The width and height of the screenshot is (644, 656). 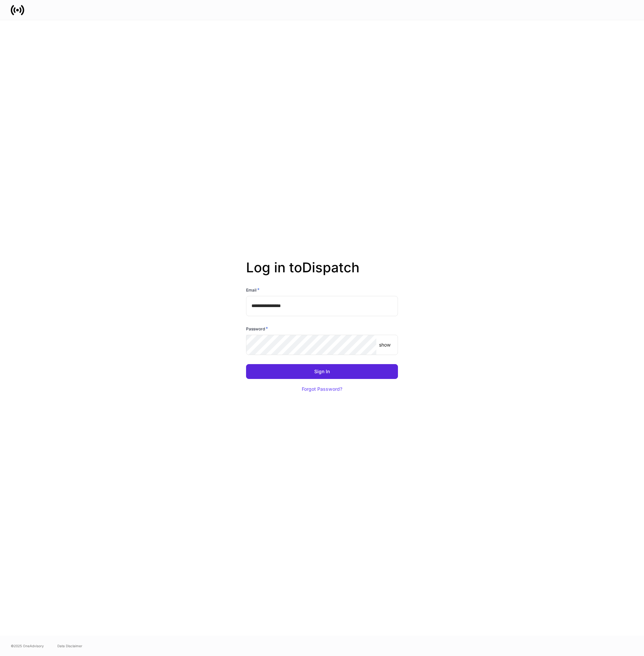 What do you see at coordinates (385, 344) in the screenshot?
I see `p: show` at bounding box center [385, 344].